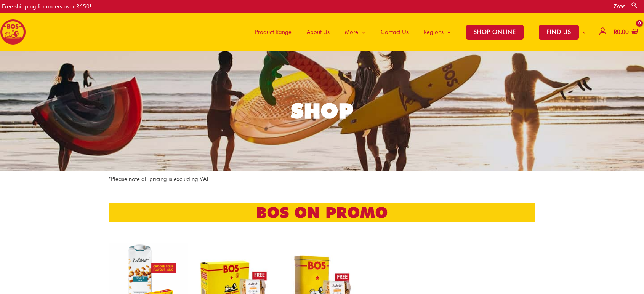  What do you see at coordinates (621, 32) in the screenshot?
I see `bdi: 0.00` at bounding box center [621, 32].